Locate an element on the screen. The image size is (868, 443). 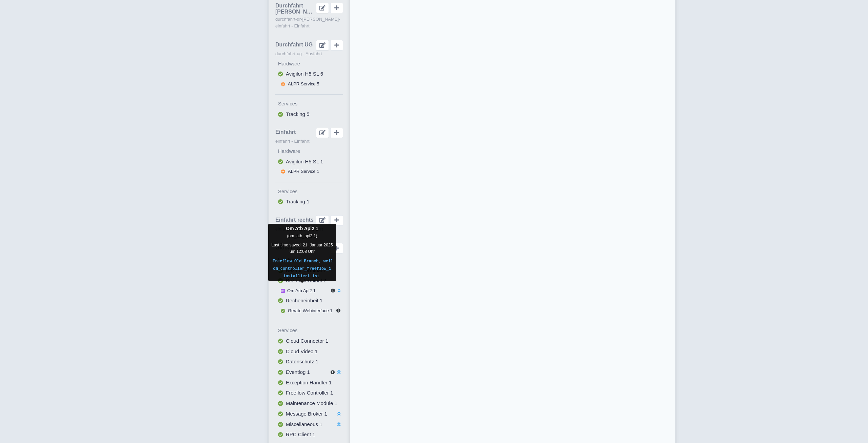
span: Avigilon H5 SL 1 is located at coordinates (304, 161).